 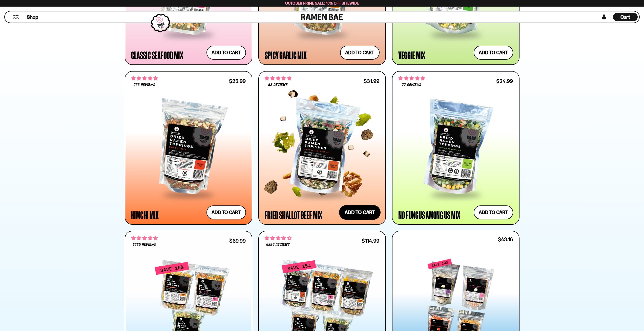 What do you see at coordinates (33, 17) in the screenshot?
I see `span: Shop` at bounding box center [33, 17].